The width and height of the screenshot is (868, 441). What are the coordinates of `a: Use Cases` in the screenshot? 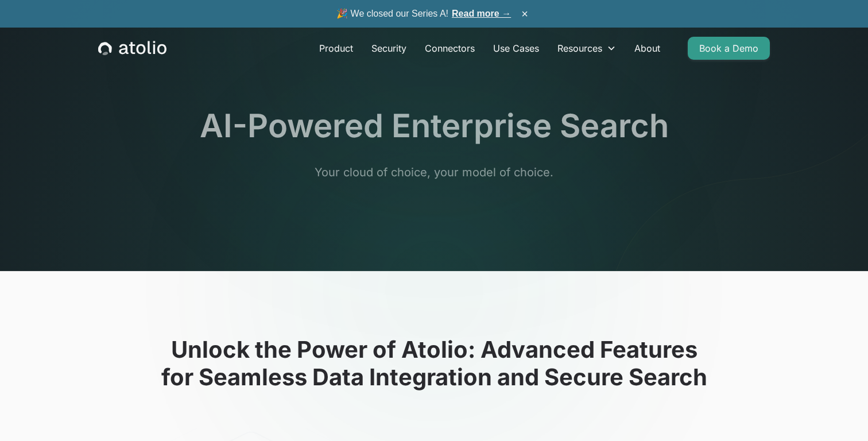 It's located at (516, 49).